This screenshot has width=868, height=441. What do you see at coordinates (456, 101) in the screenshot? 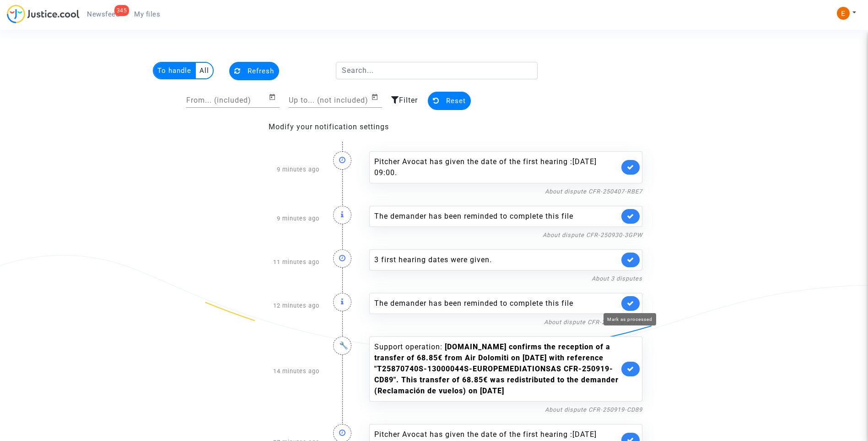
I see `span: Reset` at bounding box center [456, 101].